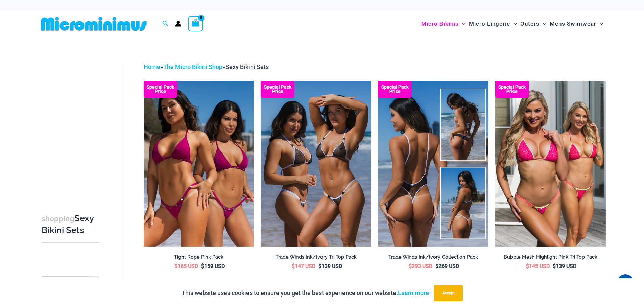 The height and width of the screenshot is (308, 644). Describe the element at coordinates (304, 266) in the screenshot. I see `bdi: 147 USD` at that location.